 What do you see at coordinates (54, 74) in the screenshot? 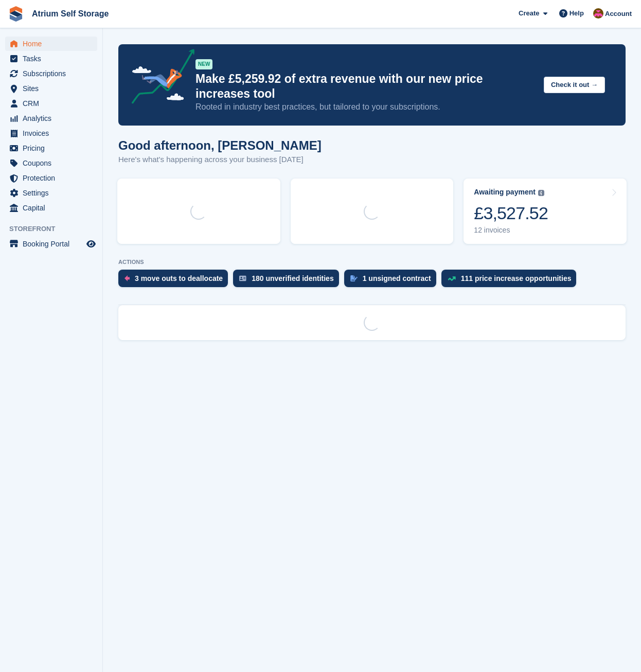
I see `span: Subscriptions` at bounding box center [54, 74].